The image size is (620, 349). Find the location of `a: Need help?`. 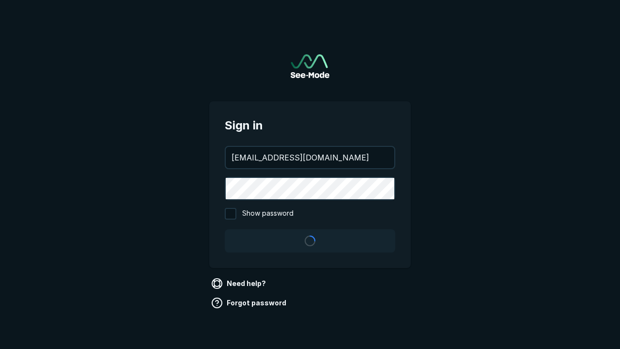

a: Need help? is located at coordinates (239, 283).